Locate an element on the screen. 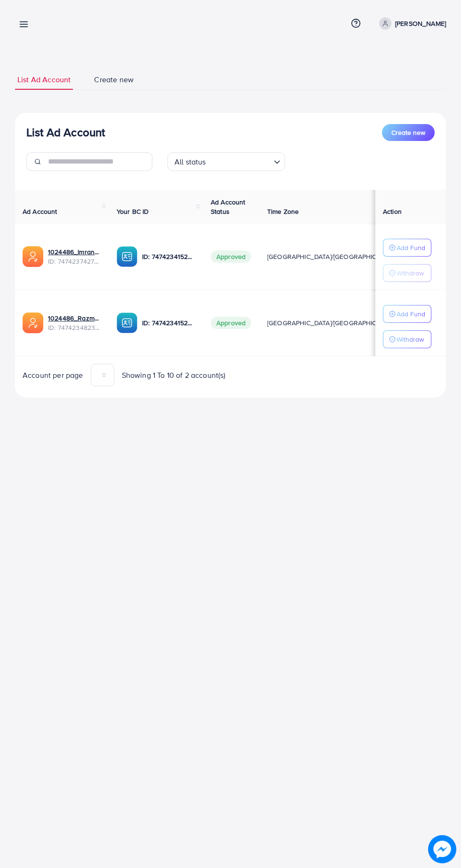  span: Ad Account Status is located at coordinates (228, 207).